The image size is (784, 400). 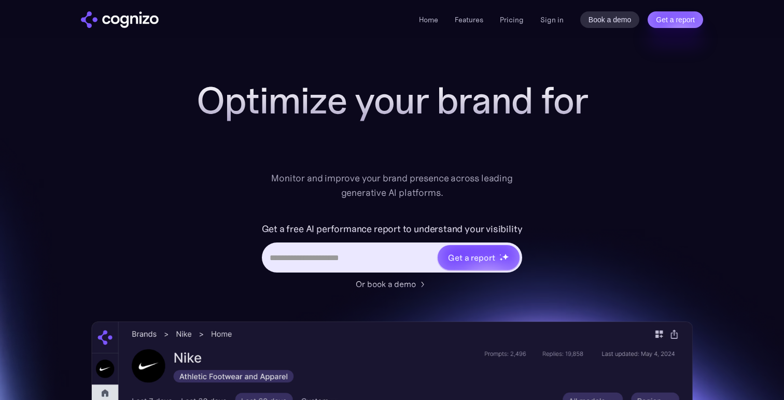 I want to click on div: Monitor and improve your brand presence across leading generative AI platforms., so click(x=392, y=186).